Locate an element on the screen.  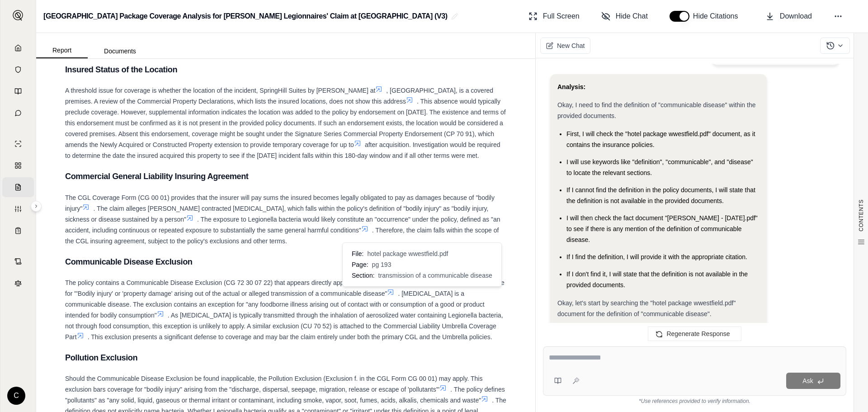
span: transmission of a communicable disease is located at coordinates (435, 276).